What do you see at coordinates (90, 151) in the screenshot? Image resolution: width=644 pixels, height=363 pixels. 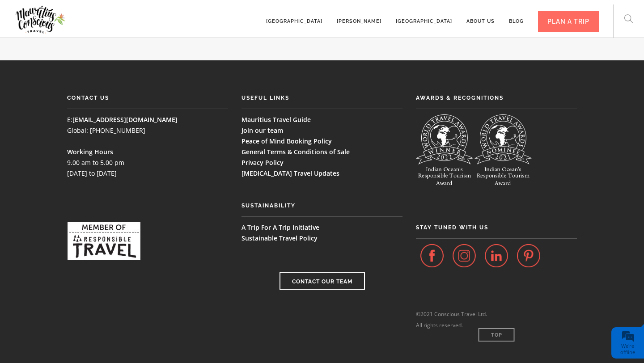 I see `b: Working Hours` at bounding box center [90, 151].